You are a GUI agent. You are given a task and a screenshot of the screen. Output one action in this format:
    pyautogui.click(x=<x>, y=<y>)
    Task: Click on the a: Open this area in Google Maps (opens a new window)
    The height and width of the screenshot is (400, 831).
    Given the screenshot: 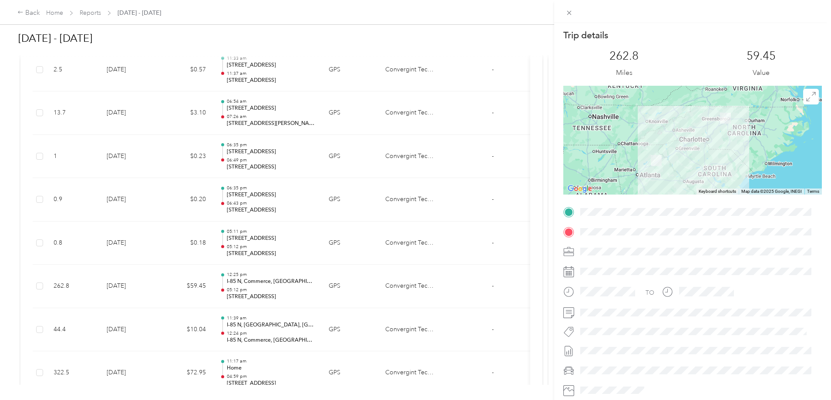 What is the action you would take?
    pyautogui.click(x=580, y=189)
    